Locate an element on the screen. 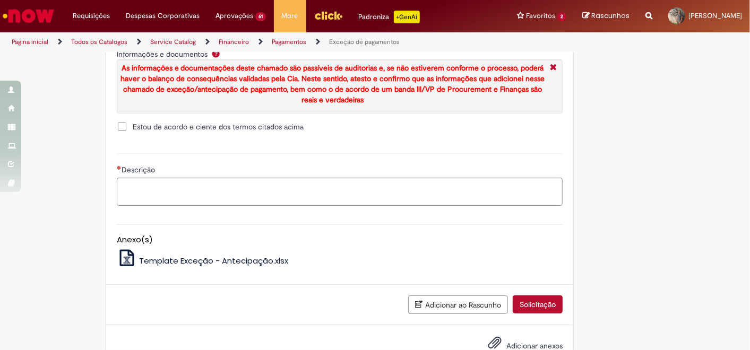  span: Template Exceção - Antecipação.xlsx is located at coordinates (213, 261).